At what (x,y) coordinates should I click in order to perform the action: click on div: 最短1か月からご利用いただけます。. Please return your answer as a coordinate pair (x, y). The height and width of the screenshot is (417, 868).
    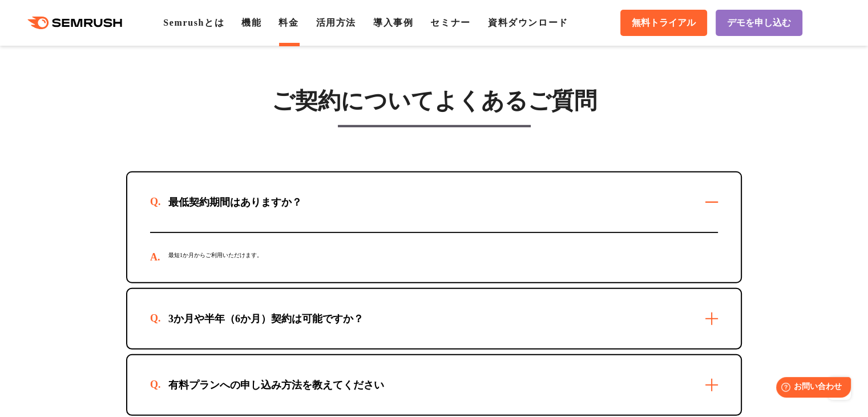
    Looking at the image, I should click on (434, 258).